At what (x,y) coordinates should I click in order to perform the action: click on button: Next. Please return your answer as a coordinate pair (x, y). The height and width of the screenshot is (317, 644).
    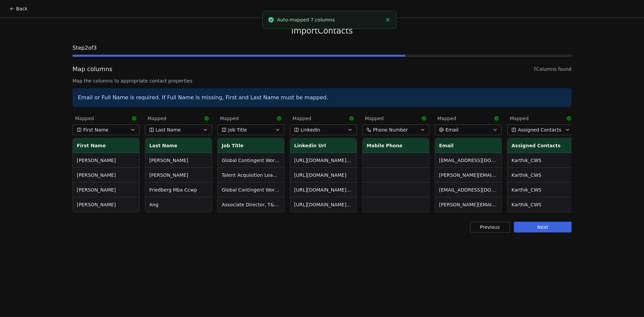
    Looking at the image, I should click on (542, 227).